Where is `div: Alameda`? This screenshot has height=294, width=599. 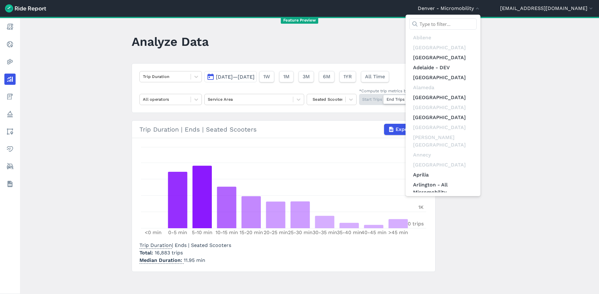
div: Alameda is located at coordinates (443, 88).